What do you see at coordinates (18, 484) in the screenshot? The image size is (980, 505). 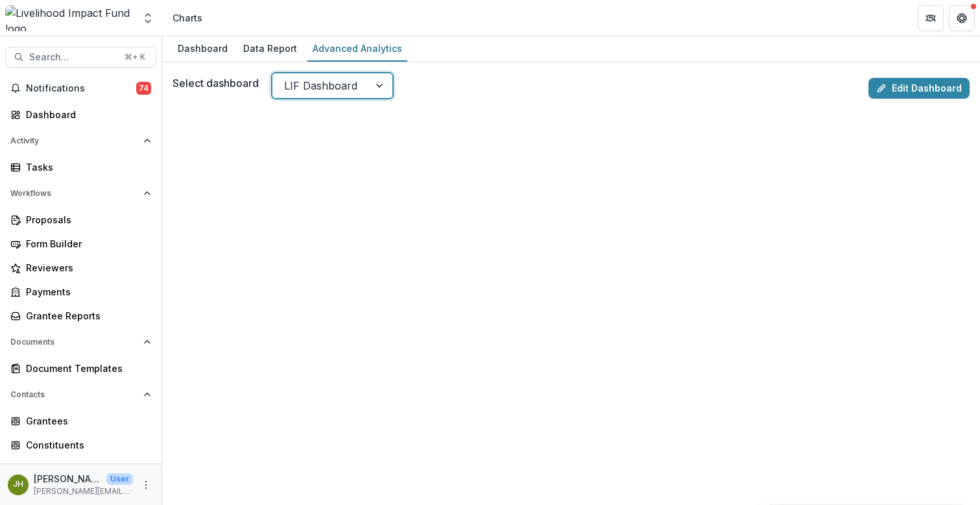 I see `div: Jeremy Hockenstein` at bounding box center [18, 484].